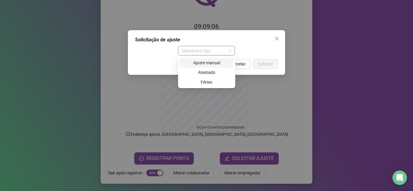  I want to click on div: Solicitação de ajuste, so click(206, 40).